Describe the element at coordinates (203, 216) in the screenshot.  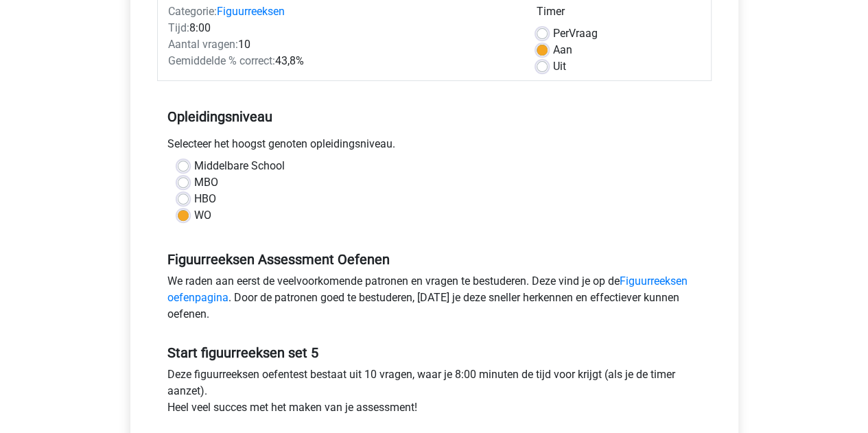
I see `label: WO` at that location.